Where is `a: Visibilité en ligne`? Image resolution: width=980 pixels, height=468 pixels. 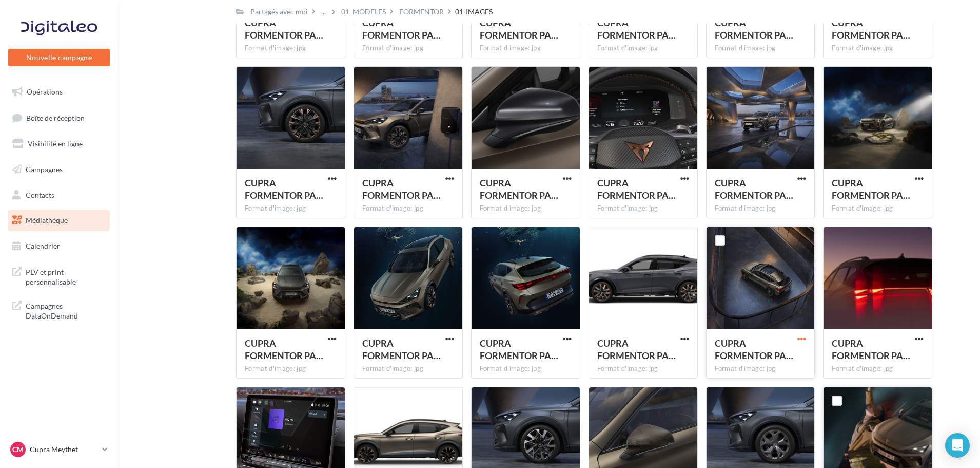 a: Visibilité en ligne is located at coordinates (59, 144).